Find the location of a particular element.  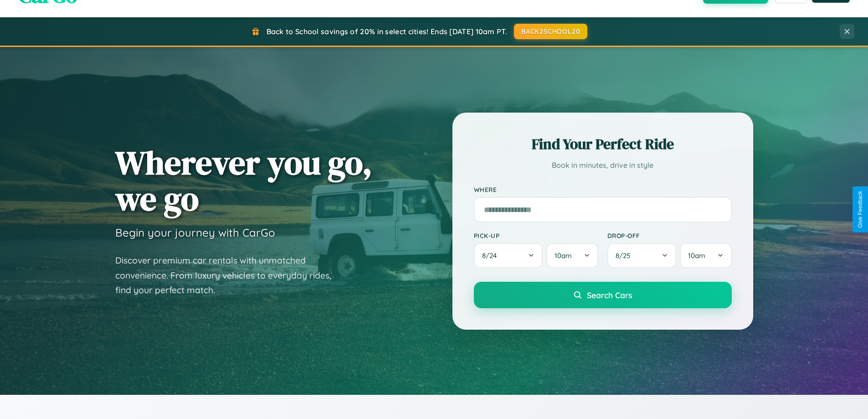

span: 8 / 25 is located at coordinates (625, 255).